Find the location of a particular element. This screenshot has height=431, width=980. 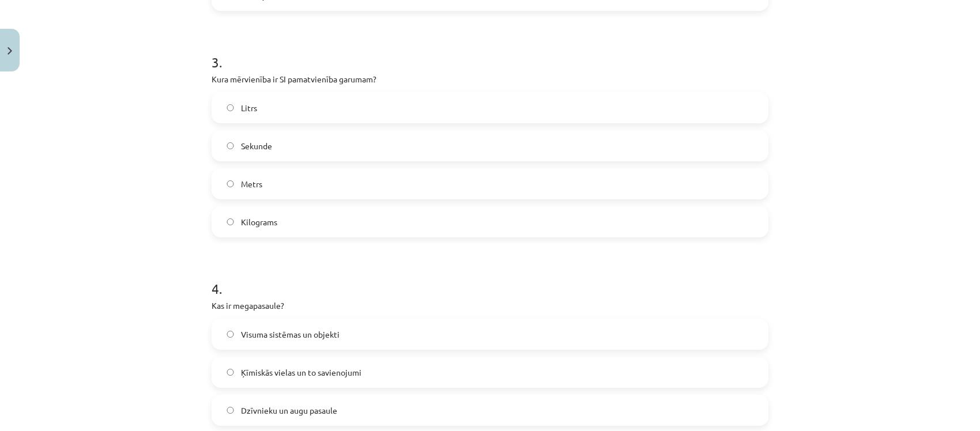

span: Dzīvnieku un augu pasaule is located at coordinates (289, 410).